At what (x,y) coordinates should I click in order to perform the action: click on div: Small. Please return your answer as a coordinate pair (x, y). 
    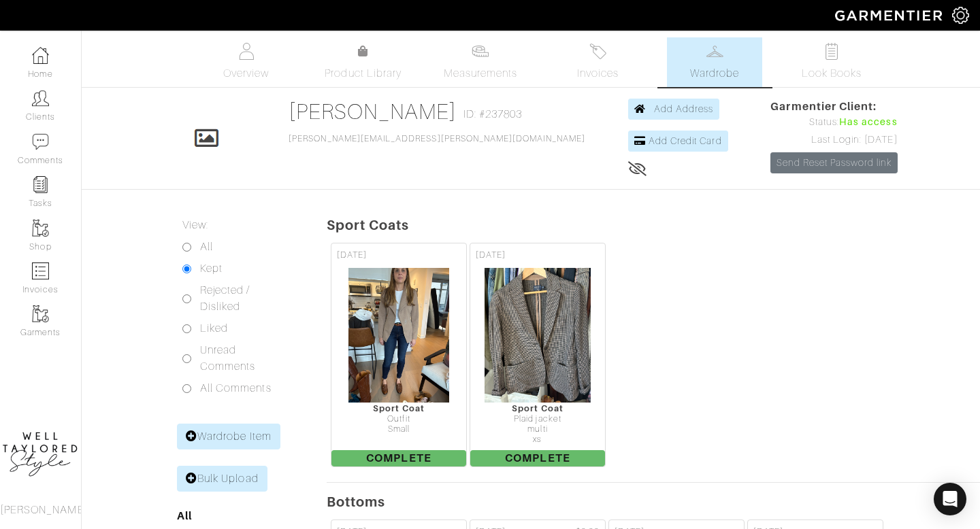
    Looking at the image, I should click on (399, 429).